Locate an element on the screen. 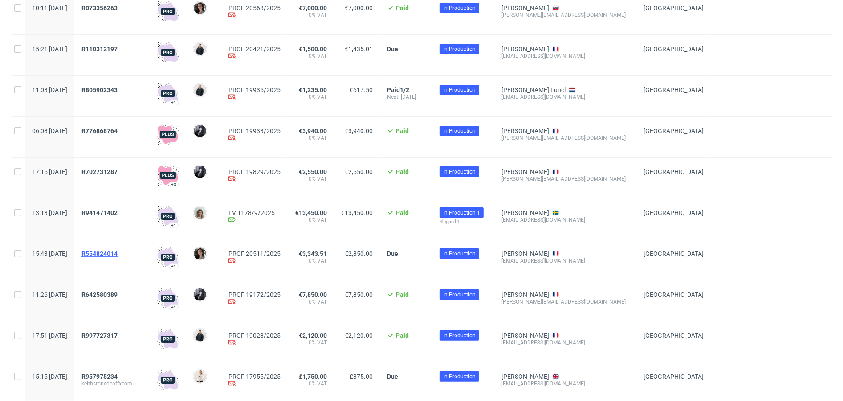 This screenshot has height=401, width=843. a: PROF 20568/2025 is located at coordinates (254, 8).